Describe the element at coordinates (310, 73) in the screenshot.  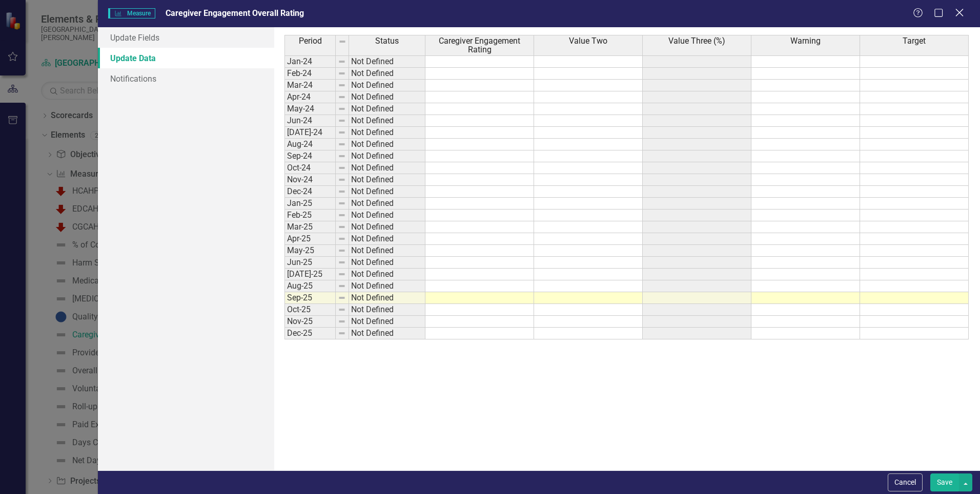
I see `td: Feb-24` at that location.